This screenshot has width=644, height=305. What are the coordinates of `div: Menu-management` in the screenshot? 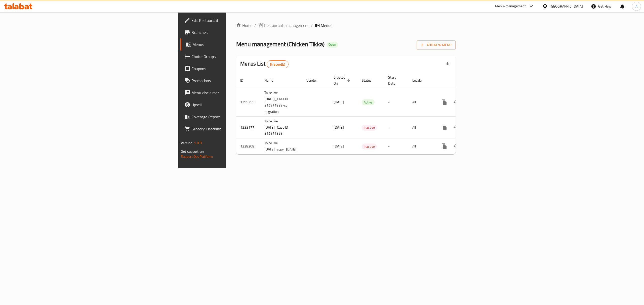 It's located at (510, 6).